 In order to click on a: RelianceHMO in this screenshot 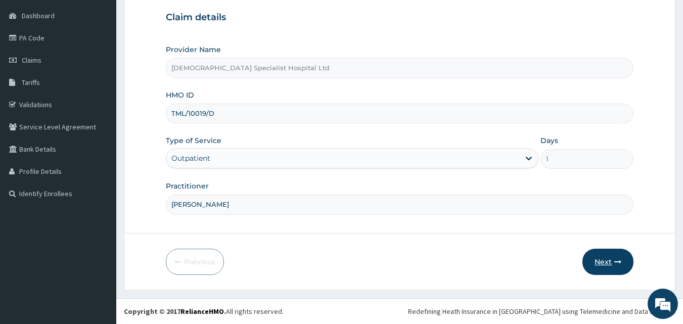, I will do `click(202, 312)`.